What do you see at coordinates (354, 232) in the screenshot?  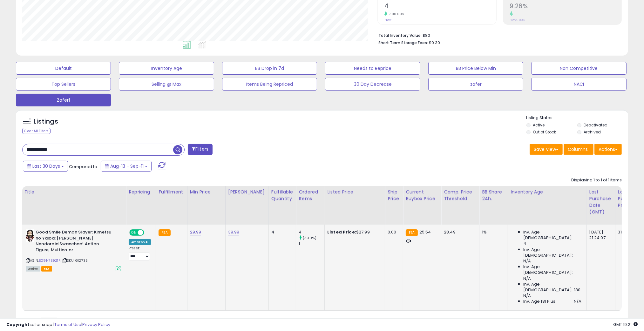 I see `div: $27.99` at bounding box center [354, 232].